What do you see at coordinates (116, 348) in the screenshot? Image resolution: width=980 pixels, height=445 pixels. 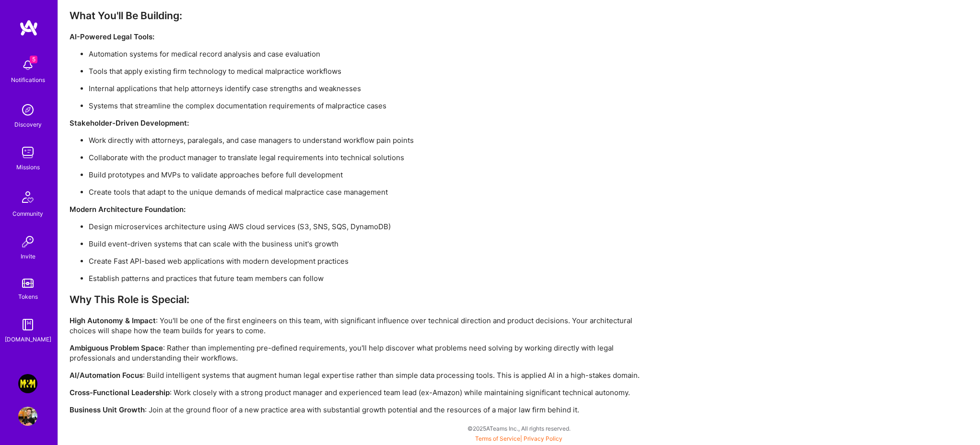 I see `strong: Ambiguous Problem Space` at bounding box center [116, 348].